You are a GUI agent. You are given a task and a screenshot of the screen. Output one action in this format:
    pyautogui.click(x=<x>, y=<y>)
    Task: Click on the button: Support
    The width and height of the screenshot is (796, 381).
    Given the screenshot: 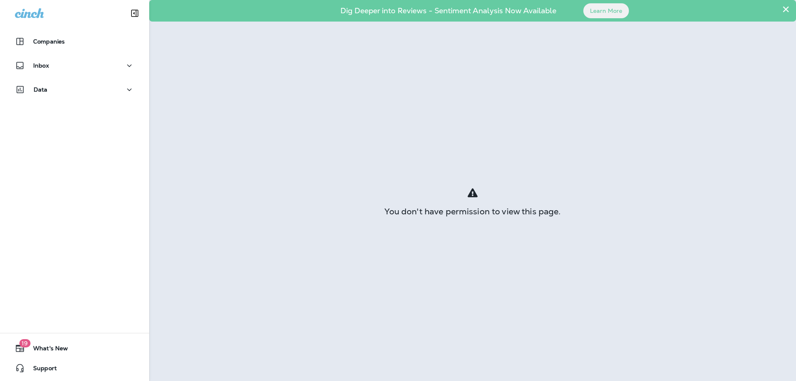 What is the action you would take?
    pyautogui.click(x=75, y=368)
    